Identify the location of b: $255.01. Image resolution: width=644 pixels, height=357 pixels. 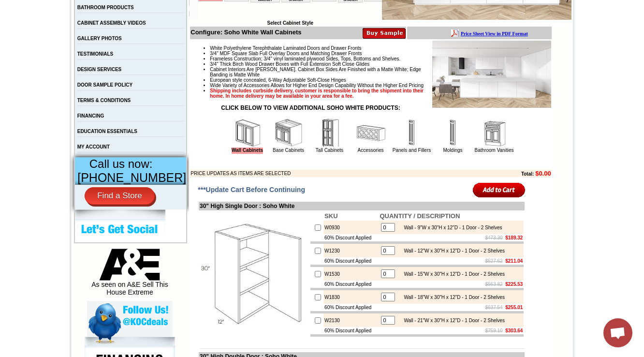
(514, 307).